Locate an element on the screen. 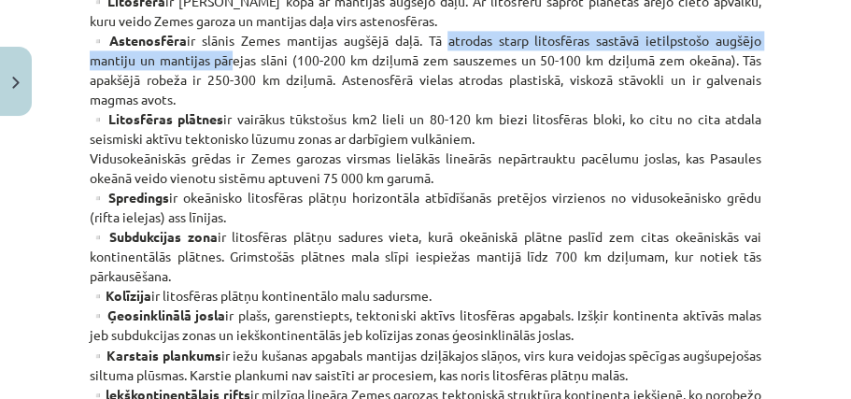  strong: ▫️Subdukcijas zona is located at coordinates (153, 236).